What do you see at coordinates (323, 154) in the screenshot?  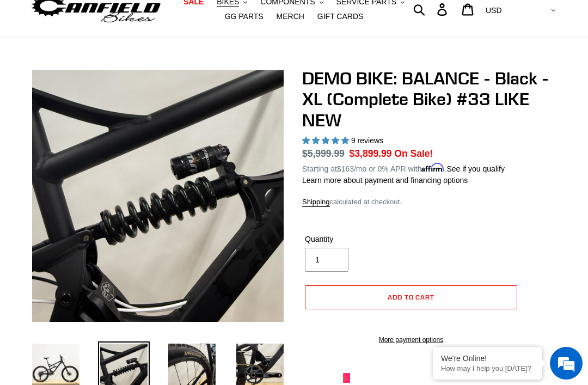 I see `s: $5,999.99` at bounding box center [323, 154].